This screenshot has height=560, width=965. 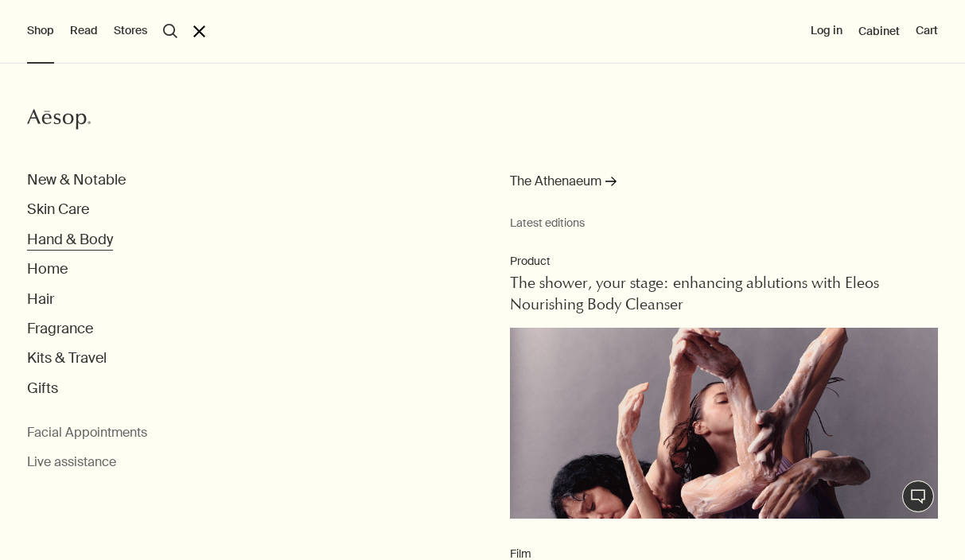 What do you see at coordinates (76, 180) in the screenshot?
I see `button: New & Notable` at bounding box center [76, 180].